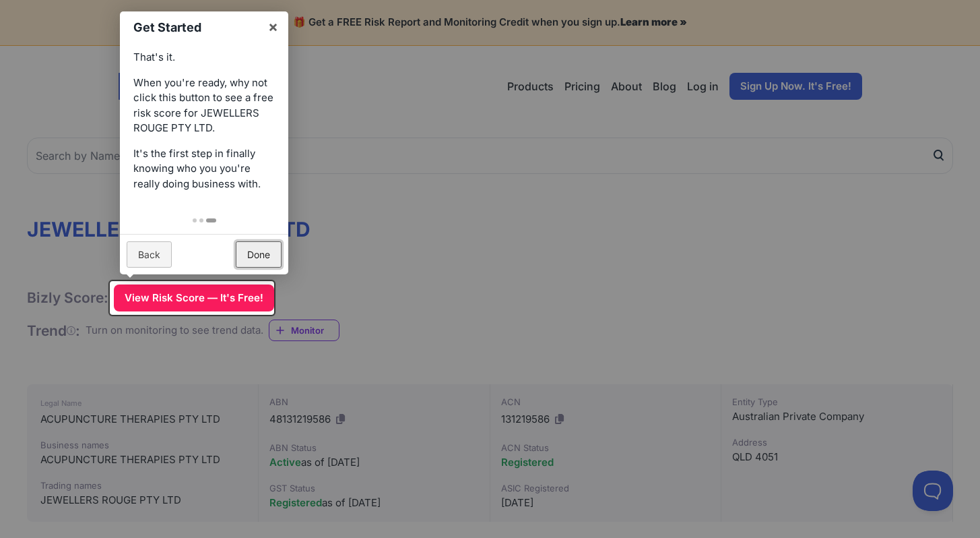 The height and width of the screenshot is (538, 980). What do you see at coordinates (204, 106) in the screenshot?
I see `p: When you're ready, why not click this button to see a free risk score for JEWELLERS ROUGE PTY LTD.` at bounding box center [204, 106].